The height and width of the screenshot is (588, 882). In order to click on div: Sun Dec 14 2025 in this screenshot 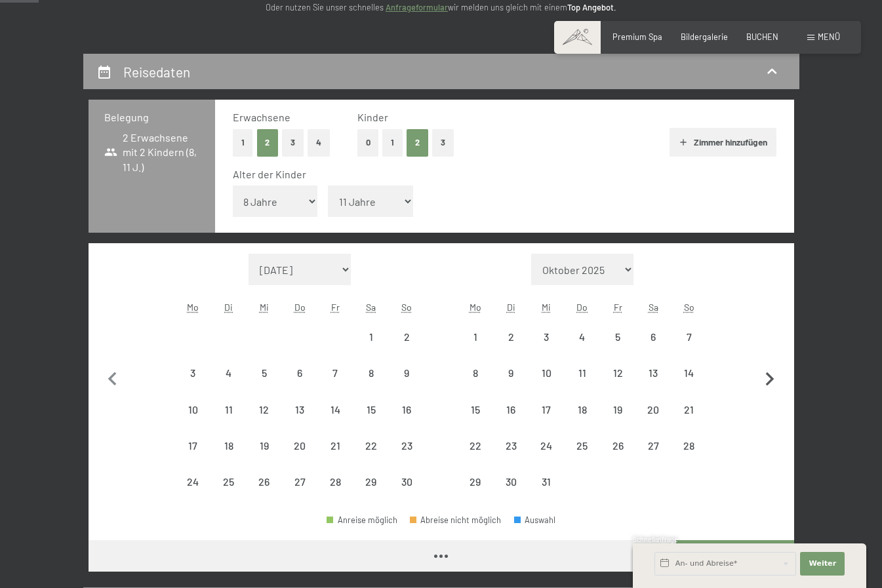, I will do `click(688, 373)`.